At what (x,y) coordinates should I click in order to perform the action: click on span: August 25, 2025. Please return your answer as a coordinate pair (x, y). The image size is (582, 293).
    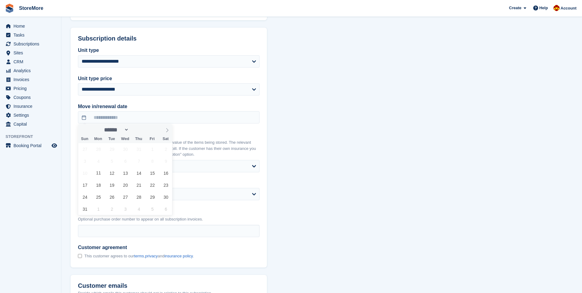
    Looking at the image, I should click on (98, 197).